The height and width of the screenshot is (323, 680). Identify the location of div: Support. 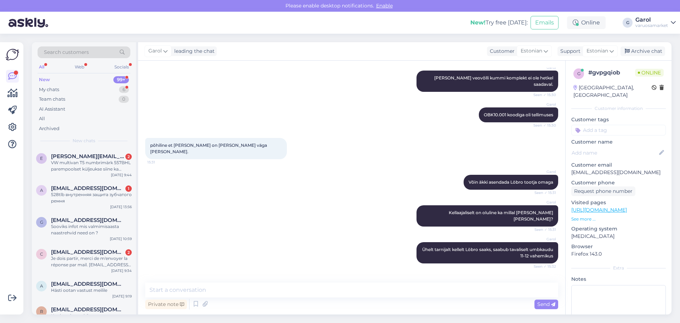
(569, 51).